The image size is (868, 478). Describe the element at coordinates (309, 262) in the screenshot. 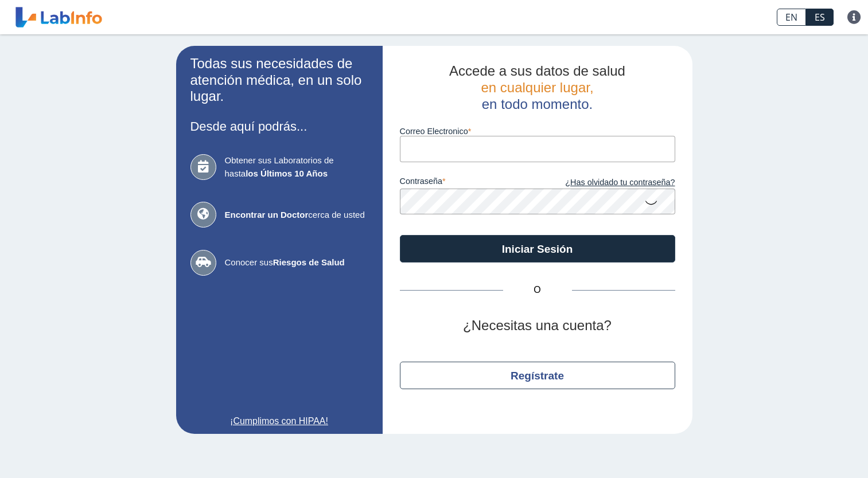

I see `b: Riesgos de Salud` at that location.